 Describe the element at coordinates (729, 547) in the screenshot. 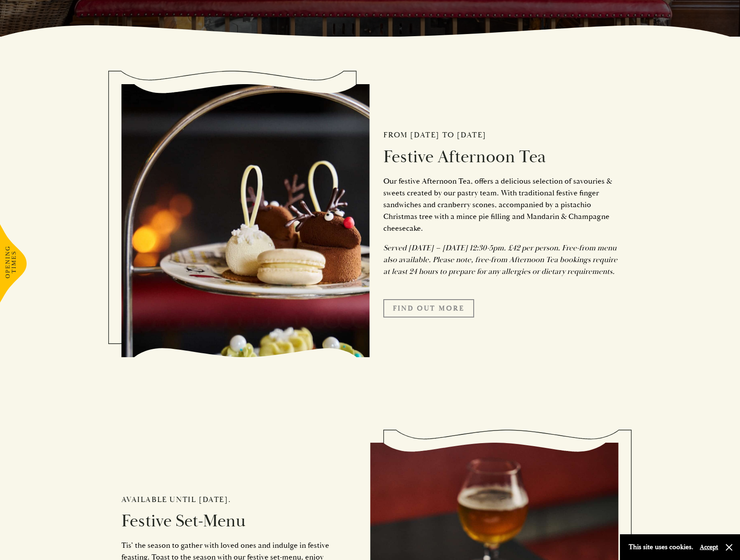

I see `button: Close and accept` at that location.